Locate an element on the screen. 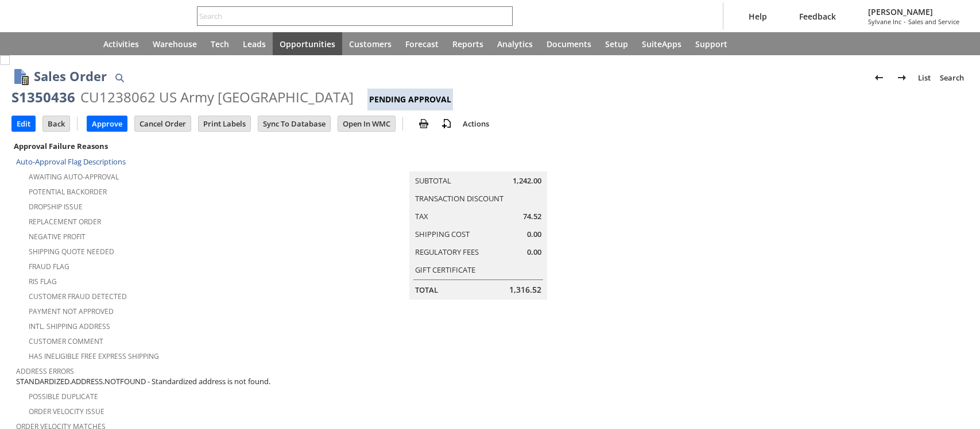 The image size is (980, 429). a: Analytics is located at coordinates (515, 43).